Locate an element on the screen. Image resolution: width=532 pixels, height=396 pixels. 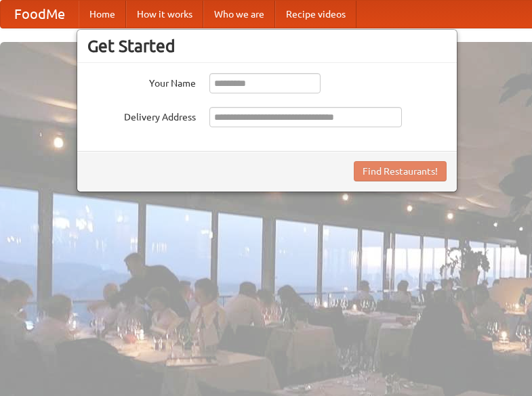
a: Who we are is located at coordinates (239, 15).